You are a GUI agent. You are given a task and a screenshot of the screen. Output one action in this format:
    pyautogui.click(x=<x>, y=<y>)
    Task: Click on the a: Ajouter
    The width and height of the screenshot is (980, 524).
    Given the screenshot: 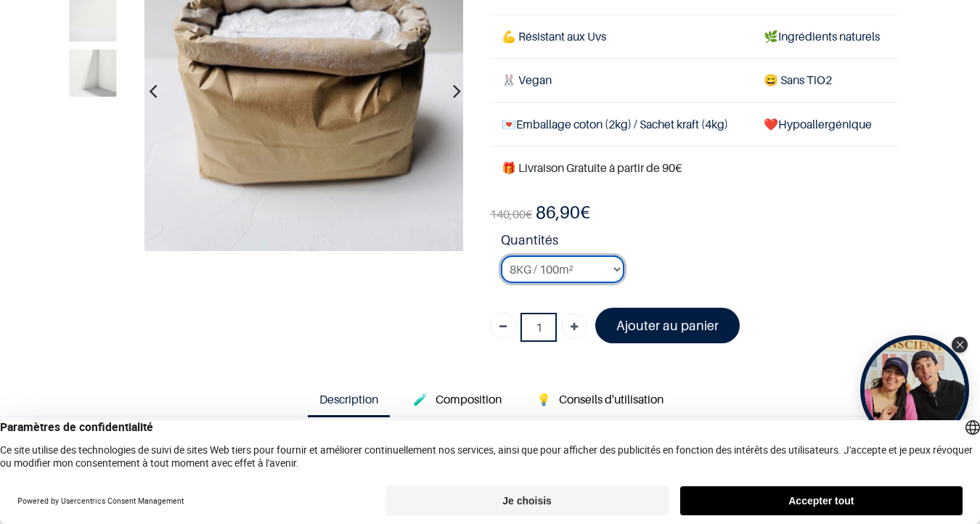 What is the action you would take?
    pyautogui.click(x=574, y=326)
    